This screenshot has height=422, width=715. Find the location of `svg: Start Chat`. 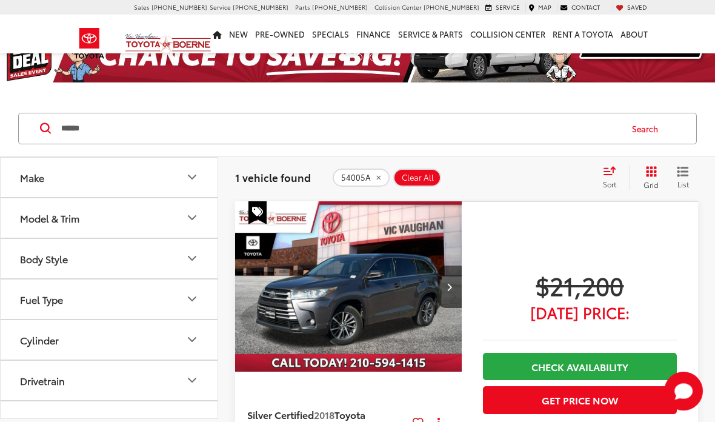

svg: Start Chat is located at coordinates (683, 391).